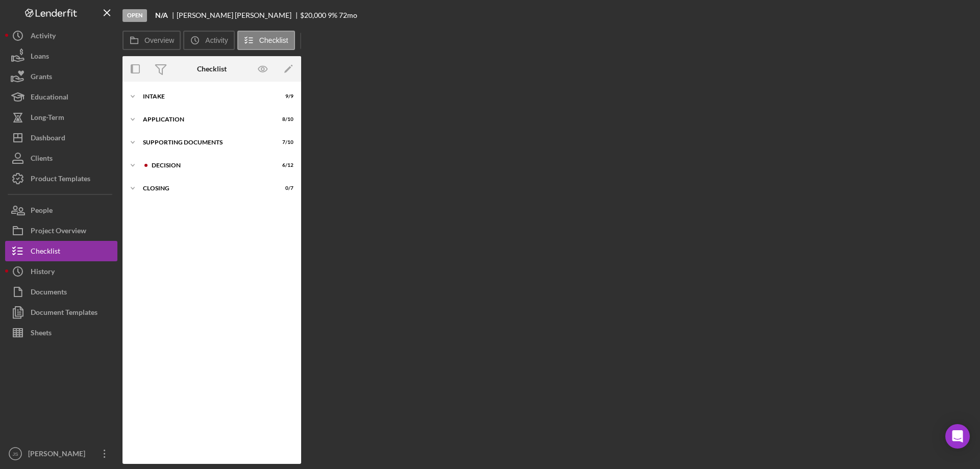 Image resolution: width=980 pixels, height=469 pixels. I want to click on div: Closing, so click(205, 188).